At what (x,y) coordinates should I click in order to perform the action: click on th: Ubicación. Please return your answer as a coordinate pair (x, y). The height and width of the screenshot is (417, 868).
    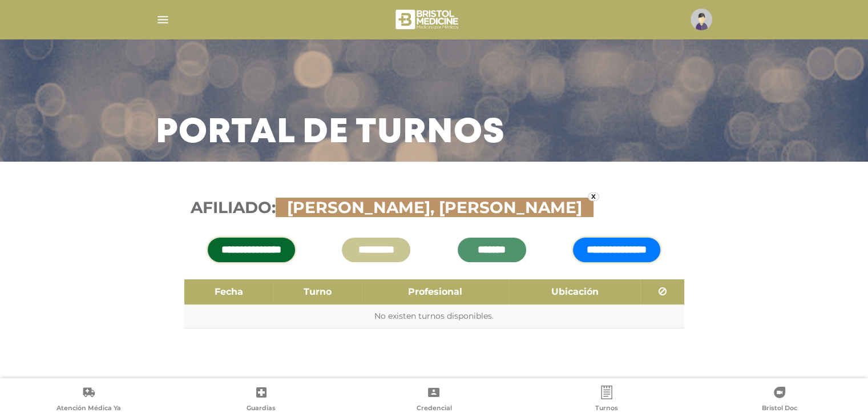
    Looking at the image, I should click on (575, 292).